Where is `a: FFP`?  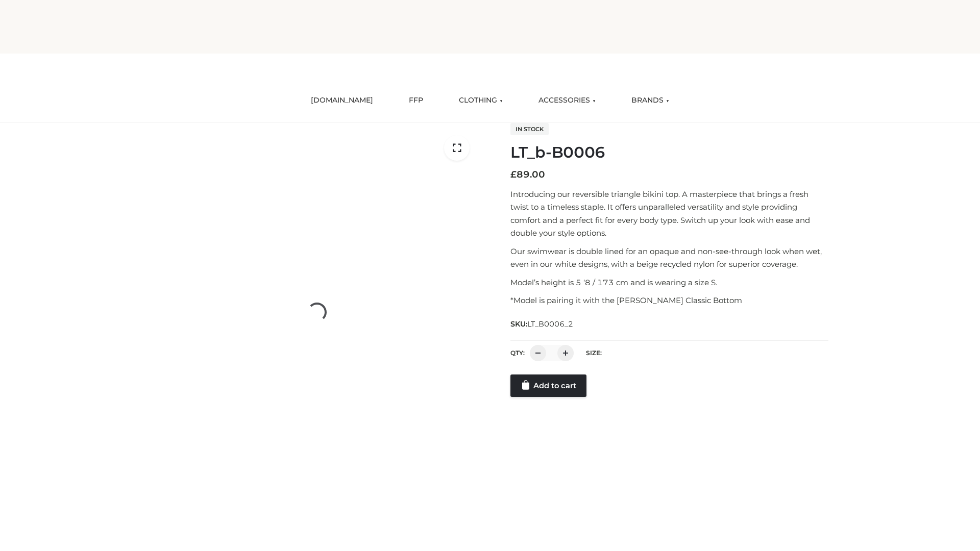
a: FFP is located at coordinates (416, 100).